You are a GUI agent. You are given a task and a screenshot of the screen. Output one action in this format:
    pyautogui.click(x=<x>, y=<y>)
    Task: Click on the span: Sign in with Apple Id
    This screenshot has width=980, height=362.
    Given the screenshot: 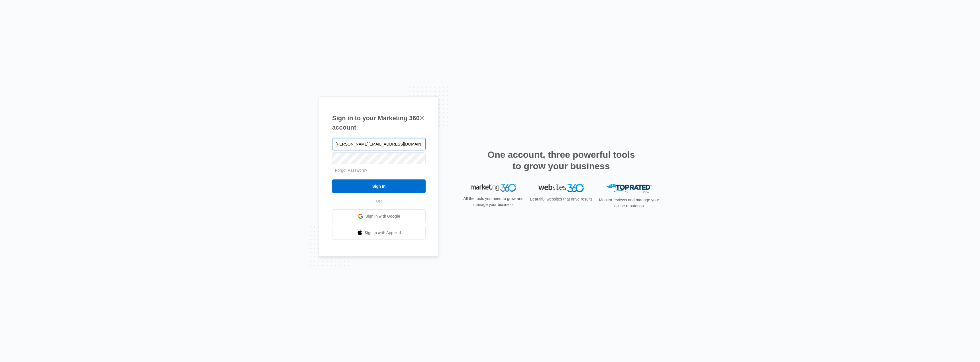 What is the action you would take?
    pyautogui.click(x=383, y=233)
    